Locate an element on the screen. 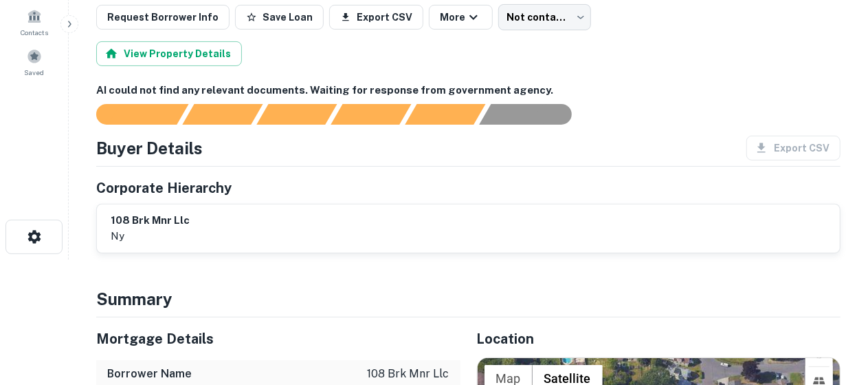 Image resolution: width=868 pixels, height=385 pixels. h4: Buyer Details is located at coordinates (149, 148).